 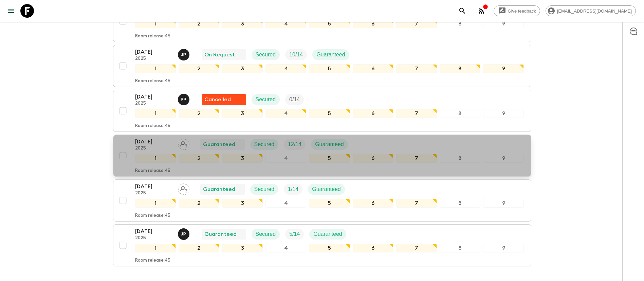 I want to click on p: Cancelled, so click(x=218, y=99).